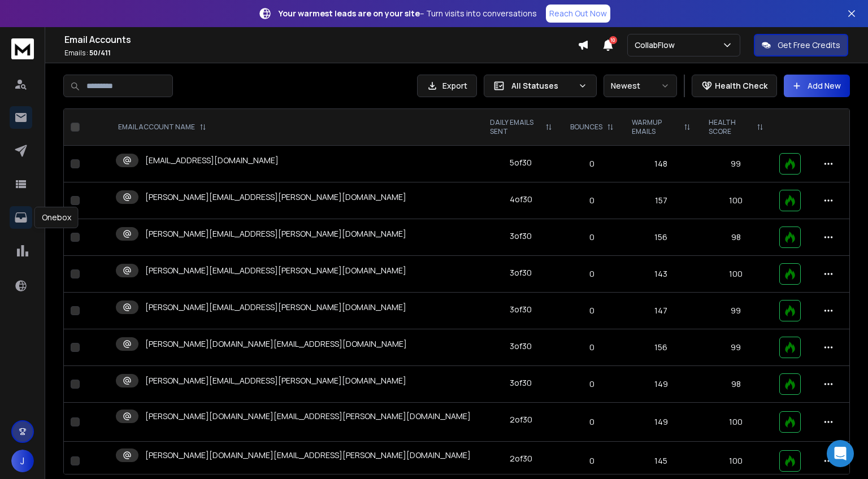 The image size is (868, 479). What do you see at coordinates (520, 163) in the screenshot?
I see `div: 5 of 30` at bounding box center [520, 163].